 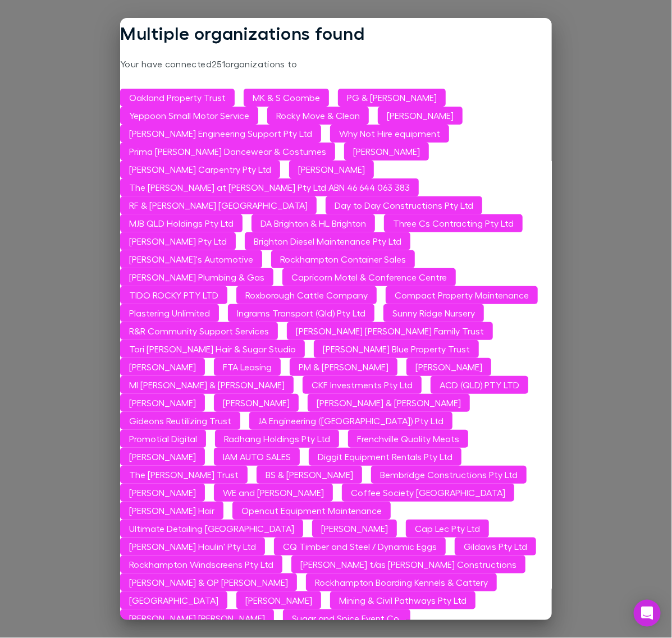 What do you see at coordinates (328, 241) in the screenshot?
I see `button: Brighton Diesel Maintenance Pty Ltd` at bounding box center [328, 241].